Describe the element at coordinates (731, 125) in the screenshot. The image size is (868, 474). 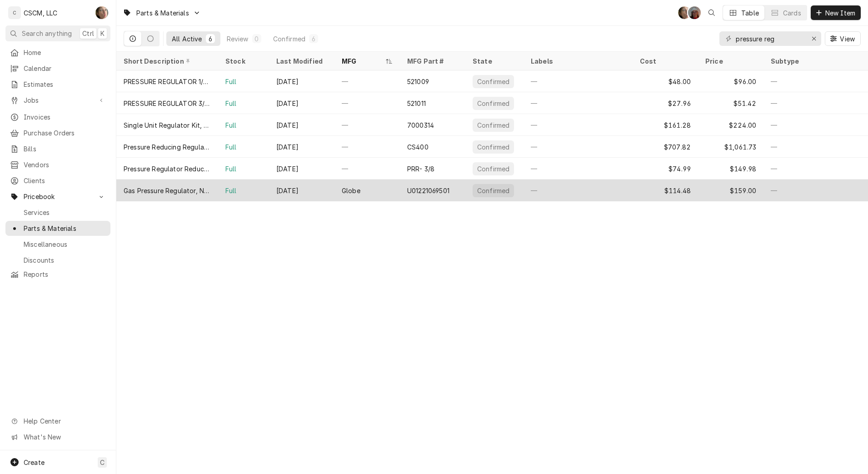
I see `div: $224.00` at that location.